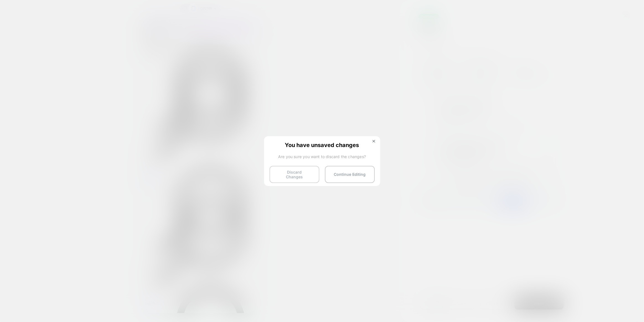 The height and width of the screenshot is (322, 644). Describe the element at coordinates (322, 156) in the screenshot. I see `span: Are you sure you want to discard the changes?` at that location.